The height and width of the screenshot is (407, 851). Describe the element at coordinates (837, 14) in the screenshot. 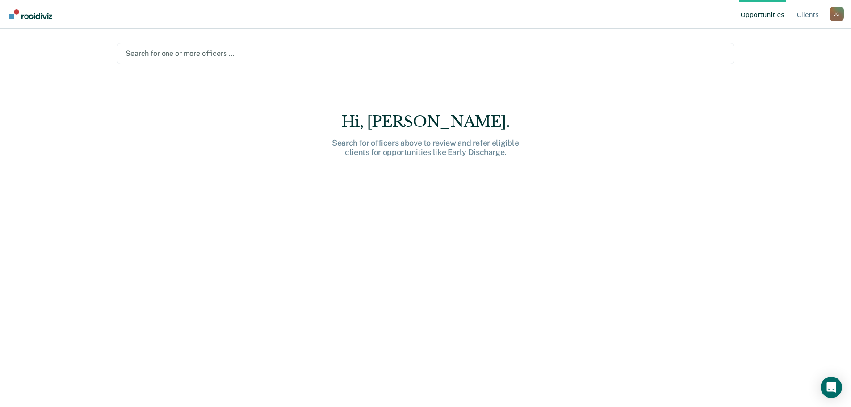

I see `button: Profile dropdown button` at that location.